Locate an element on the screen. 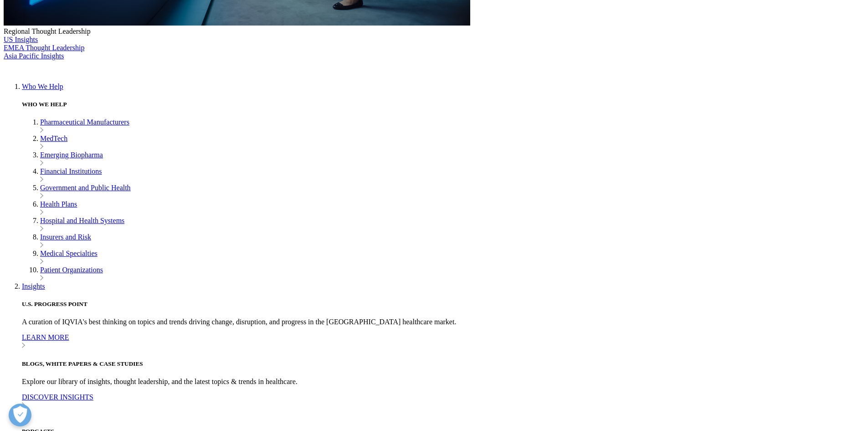 The height and width of the screenshot is (431, 868). a: Government and Public Health is located at coordinates (85, 188).